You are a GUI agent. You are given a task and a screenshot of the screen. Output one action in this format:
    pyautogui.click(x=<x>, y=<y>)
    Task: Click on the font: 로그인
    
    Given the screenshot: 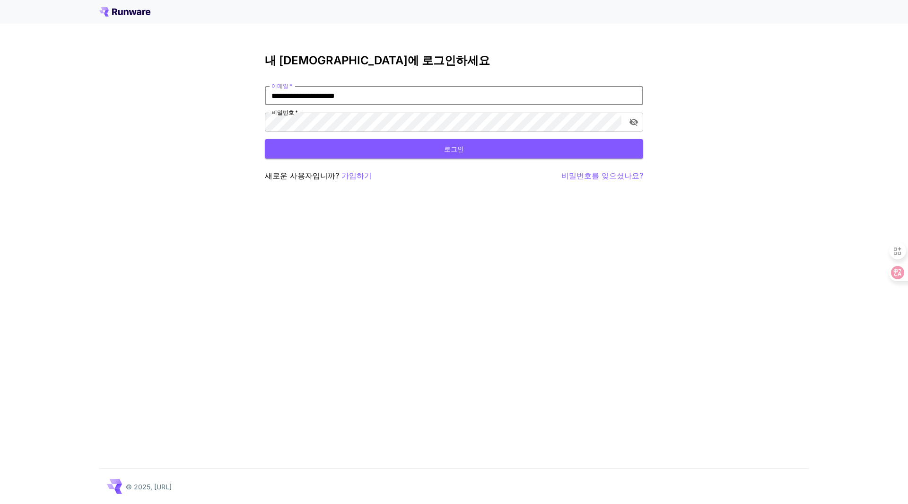 What is the action you would take?
    pyautogui.click(x=454, y=148)
    